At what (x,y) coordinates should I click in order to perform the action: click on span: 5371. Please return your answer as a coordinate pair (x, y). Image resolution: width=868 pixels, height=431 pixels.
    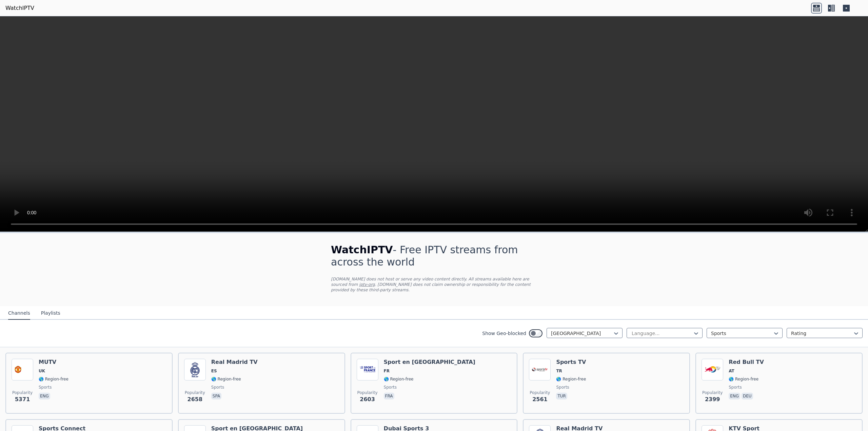
    Looking at the image, I should click on (23, 399).